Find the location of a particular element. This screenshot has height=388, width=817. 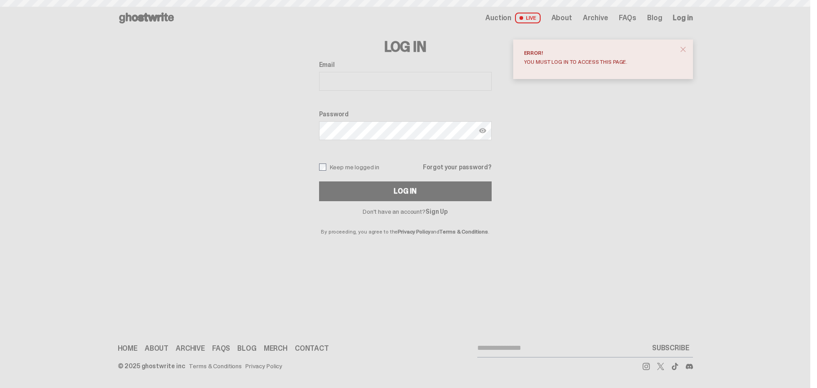

p: By proceeding, you agree to the and . is located at coordinates (405, 225).